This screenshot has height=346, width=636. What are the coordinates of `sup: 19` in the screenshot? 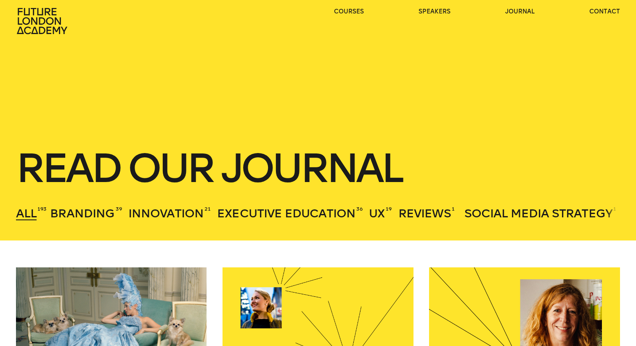 It's located at (389, 209).